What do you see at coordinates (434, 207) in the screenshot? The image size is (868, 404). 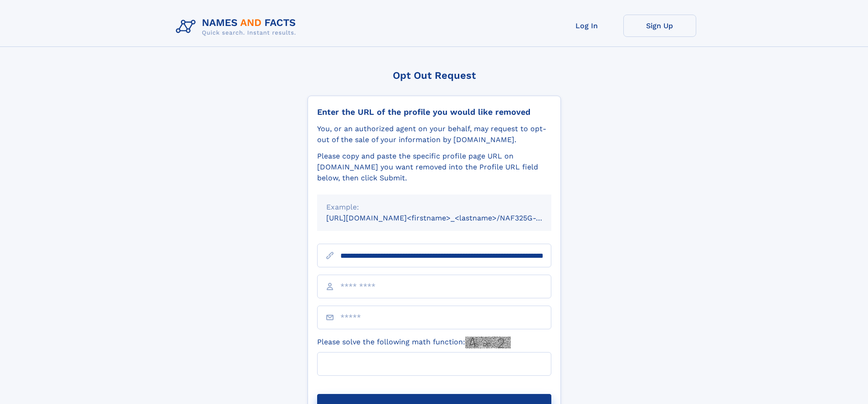 I see `div: Example:` at bounding box center [434, 207].